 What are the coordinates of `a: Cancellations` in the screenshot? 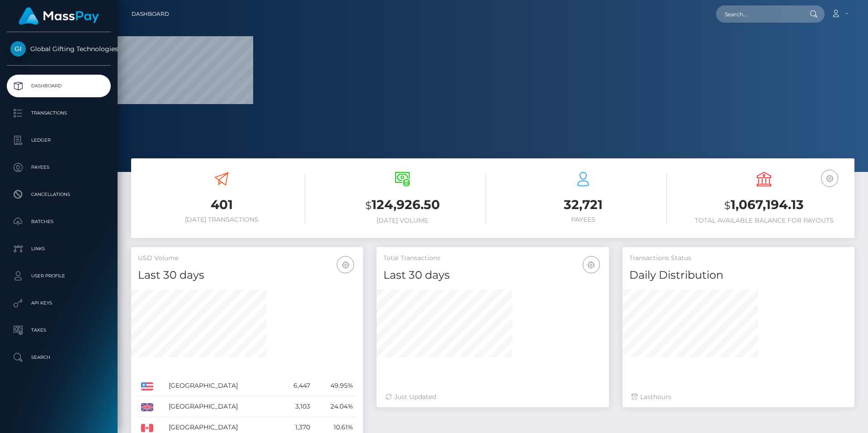 It's located at (59, 194).